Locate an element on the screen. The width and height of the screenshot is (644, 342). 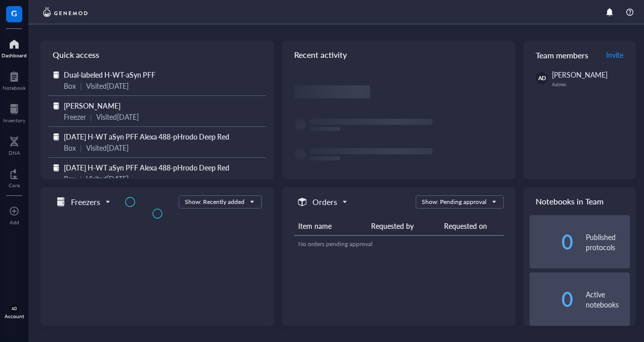
div: Add is located at coordinates (14, 222).